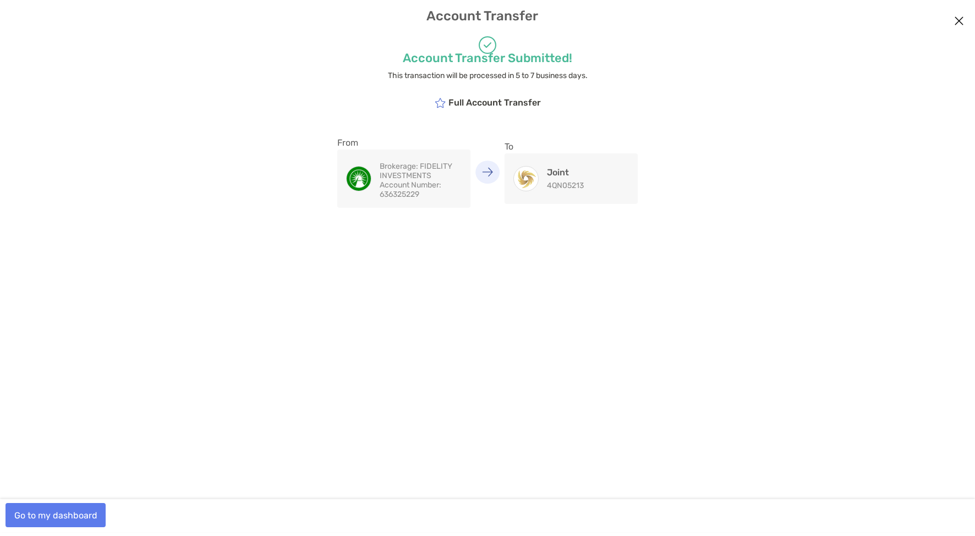 The height and width of the screenshot is (536, 975). Describe the element at coordinates (959, 21) in the screenshot. I see `button: Close modal` at that location.